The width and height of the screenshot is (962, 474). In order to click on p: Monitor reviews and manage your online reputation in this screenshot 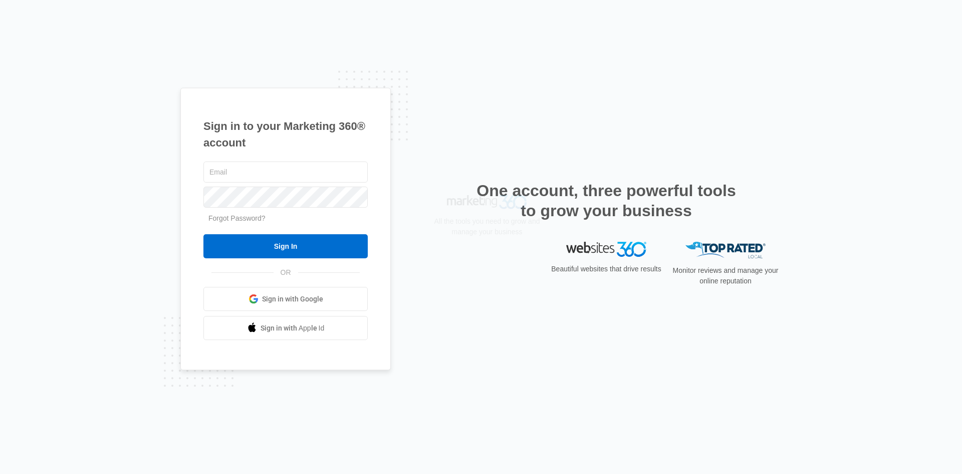, I will do `click(726, 276)`.